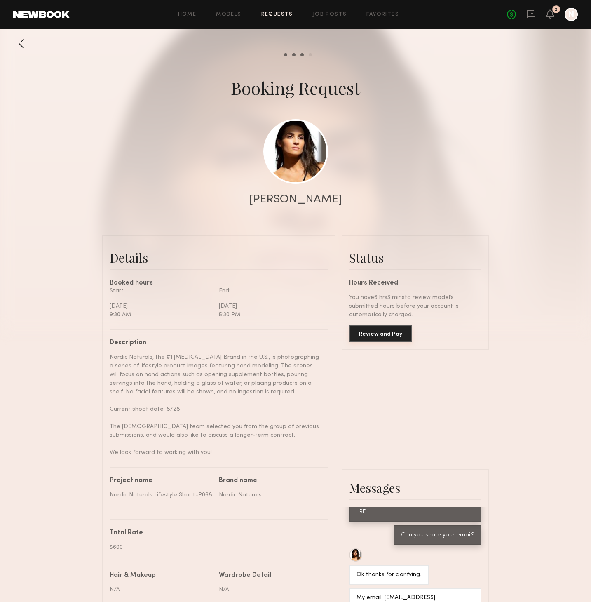  What do you see at coordinates (415, 283) in the screenshot?
I see `div: Hours Received` at bounding box center [415, 283].